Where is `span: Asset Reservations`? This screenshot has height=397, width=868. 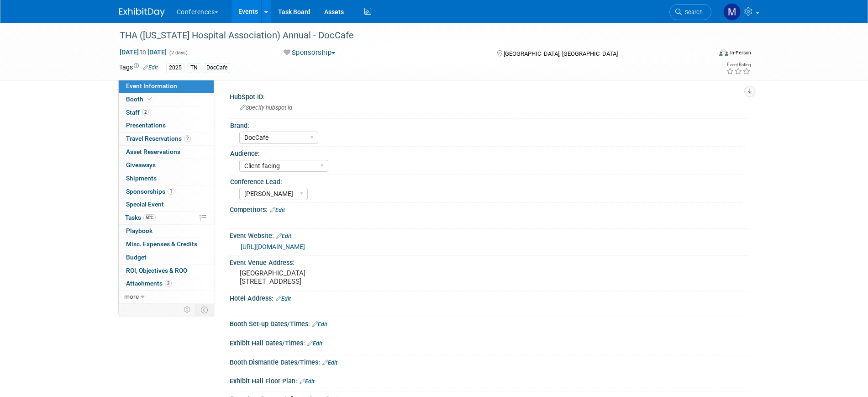
span: Asset Reservations is located at coordinates (153, 152).